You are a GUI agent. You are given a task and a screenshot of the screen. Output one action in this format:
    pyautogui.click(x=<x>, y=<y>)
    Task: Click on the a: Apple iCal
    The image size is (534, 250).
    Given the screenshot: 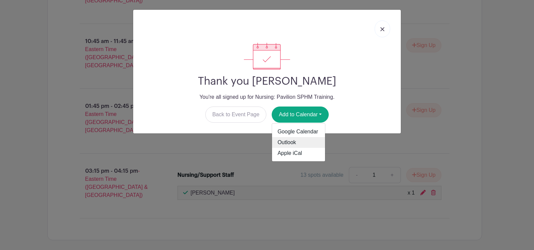 What is the action you would take?
    pyautogui.click(x=299, y=153)
    